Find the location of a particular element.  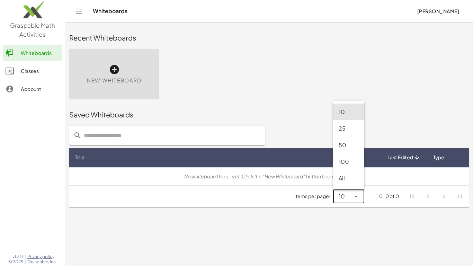

a: Account is located at coordinates (32, 89).